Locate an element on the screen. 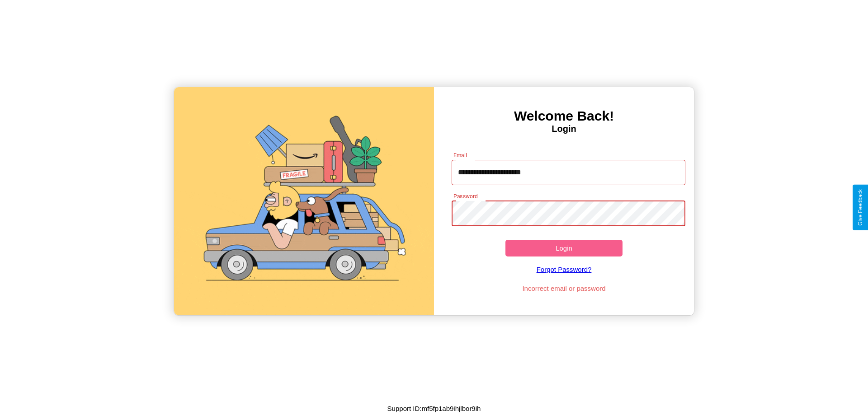  a: Forgot Password? is located at coordinates (564, 269).